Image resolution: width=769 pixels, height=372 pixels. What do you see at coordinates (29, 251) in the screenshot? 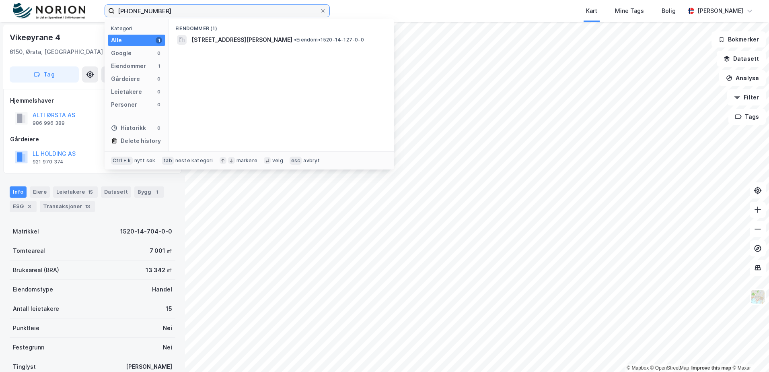
I see `div: Tomteareal` at bounding box center [29, 251].